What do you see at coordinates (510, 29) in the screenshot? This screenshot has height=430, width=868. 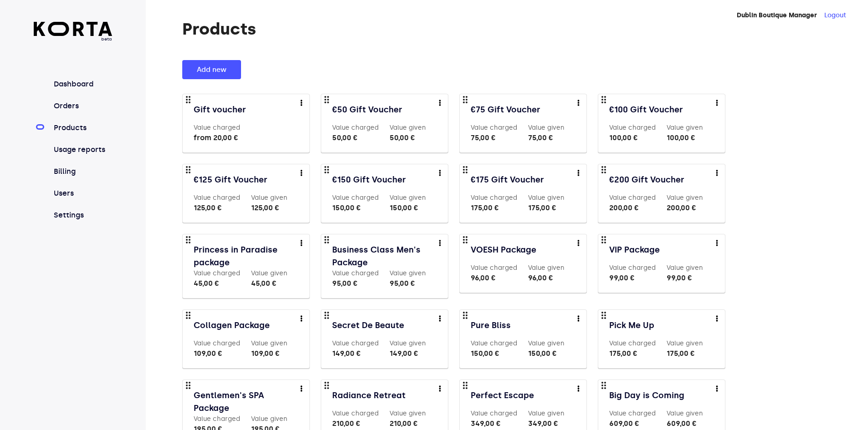 I see `h1: Products` at bounding box center [510, 29].